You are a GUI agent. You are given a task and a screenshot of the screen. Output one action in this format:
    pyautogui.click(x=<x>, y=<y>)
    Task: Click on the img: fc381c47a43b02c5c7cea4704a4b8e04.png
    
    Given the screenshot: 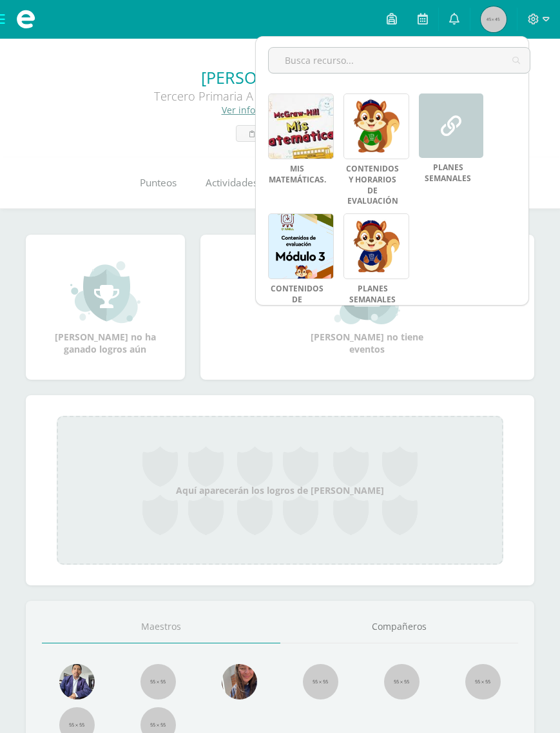 What is the action you would take?
    pyautogui.click(x=239, y=681)
    